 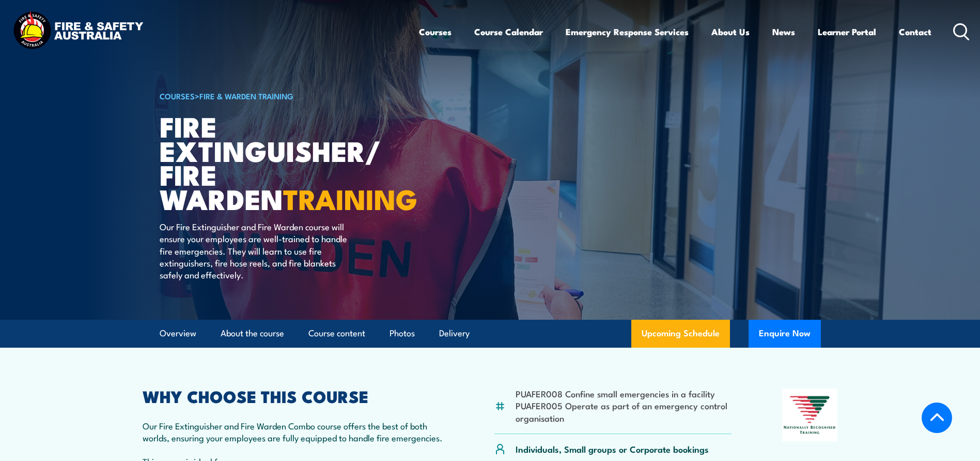 I want to click on a: News, so click(x=783, y=32).